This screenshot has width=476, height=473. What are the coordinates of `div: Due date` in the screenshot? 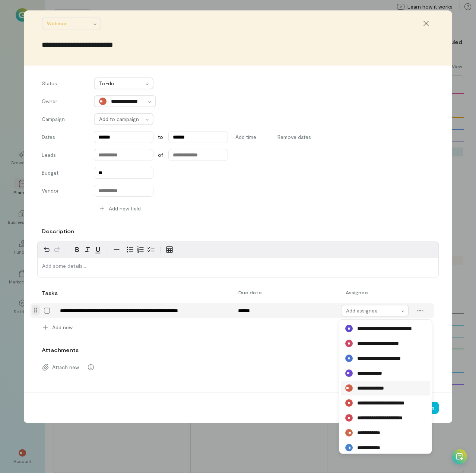 It's located at (288, 292).